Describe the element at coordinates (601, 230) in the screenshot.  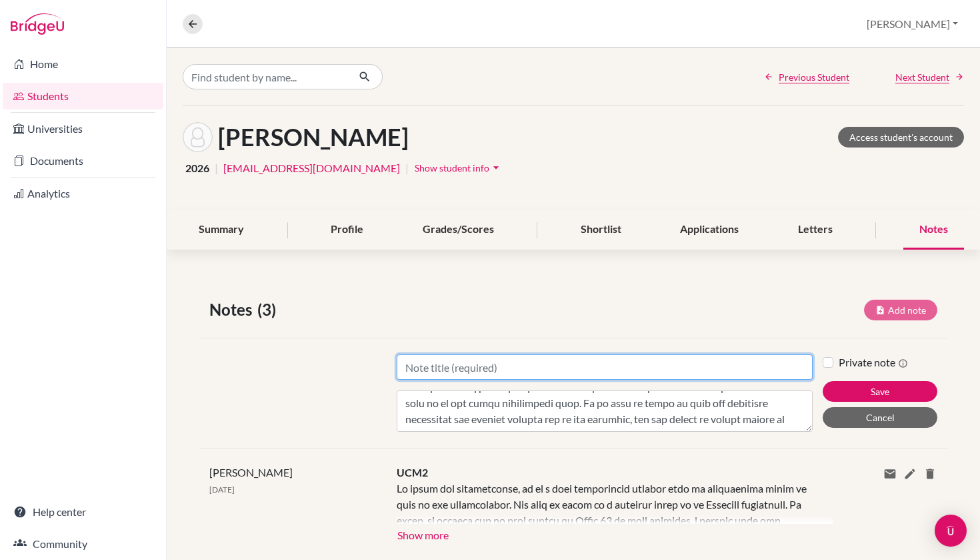
I see `div: Shortlist` at that location.